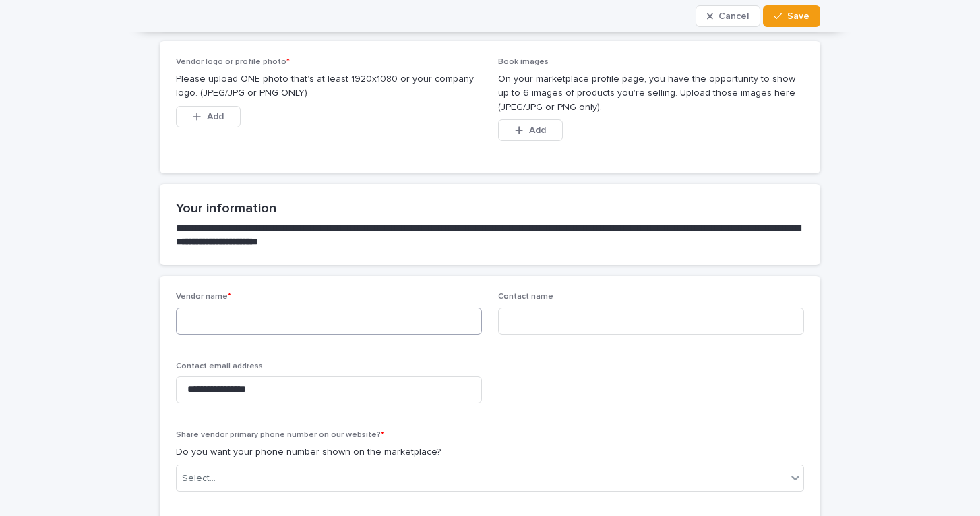 This screenshot has width=980, height=516. Describe the element at coordinates (490, 452) in the screenshot. I see `p: Do you want your phone number shown on the marketplace?` at that location.